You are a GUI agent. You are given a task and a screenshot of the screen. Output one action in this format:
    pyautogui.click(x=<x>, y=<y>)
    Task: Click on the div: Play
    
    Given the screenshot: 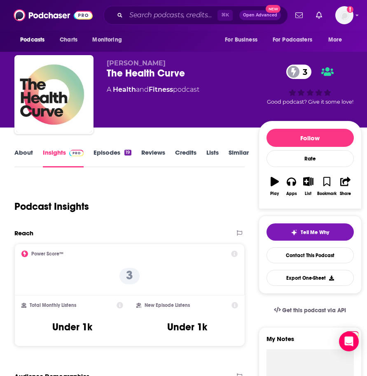 What is the action you would take?
    pyautogui.click(x=274, y=194)
    